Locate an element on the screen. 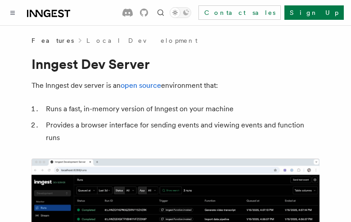  button: Find something... is located at coordinates (160, 13).